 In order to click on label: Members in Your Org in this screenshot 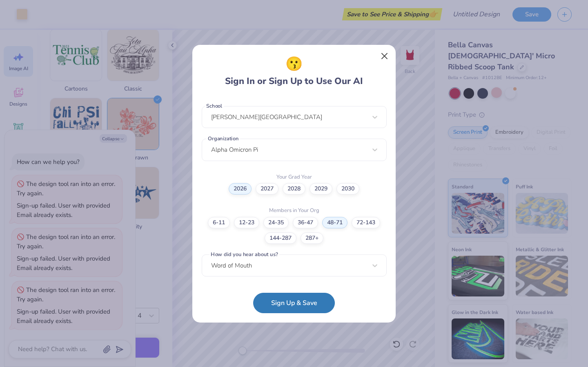, I will do `click(294, 211)`.